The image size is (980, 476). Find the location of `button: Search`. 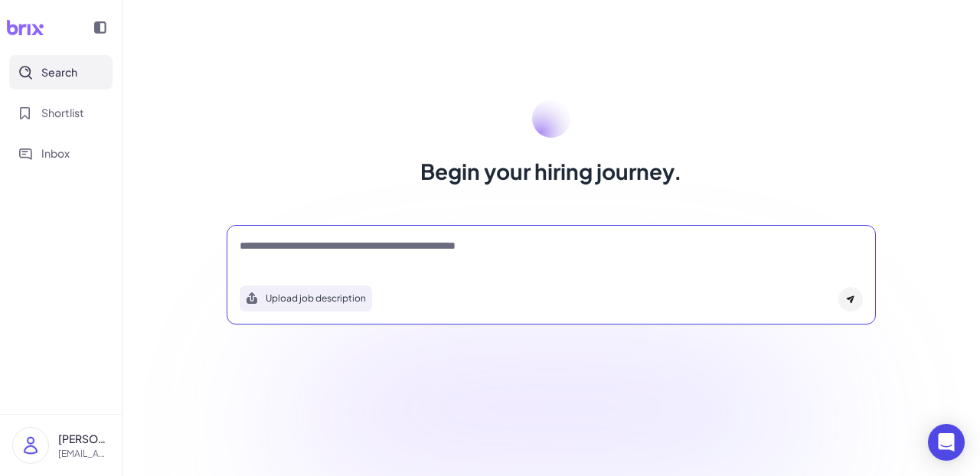

button: Search is located at coordinates (60, 72).